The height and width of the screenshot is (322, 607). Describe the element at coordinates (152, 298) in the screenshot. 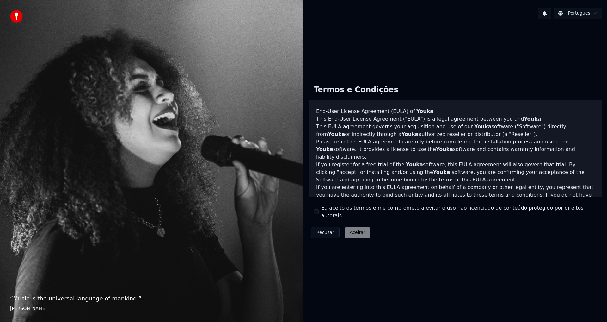

I see `p: “ Music is the universal language of mankind. ”` at that location.